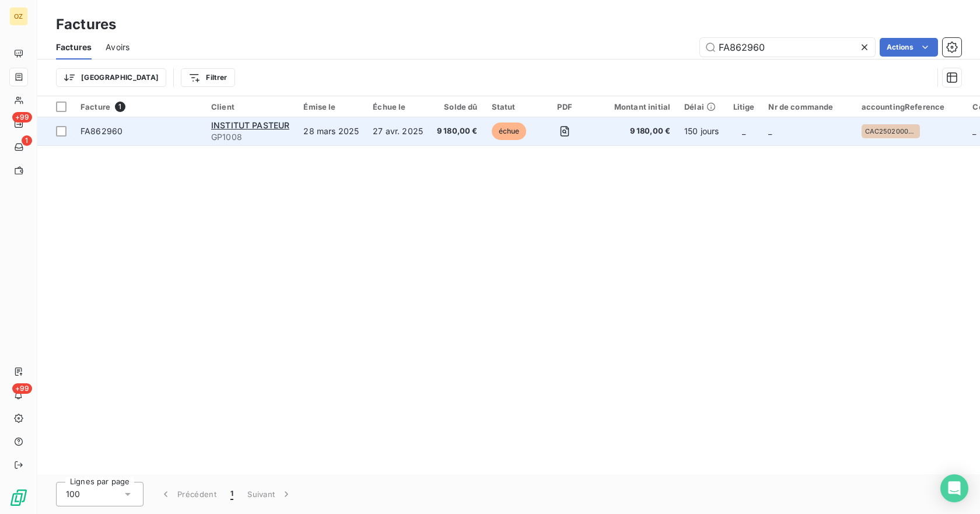  I want to click on div: Délai, so click(701, 106).